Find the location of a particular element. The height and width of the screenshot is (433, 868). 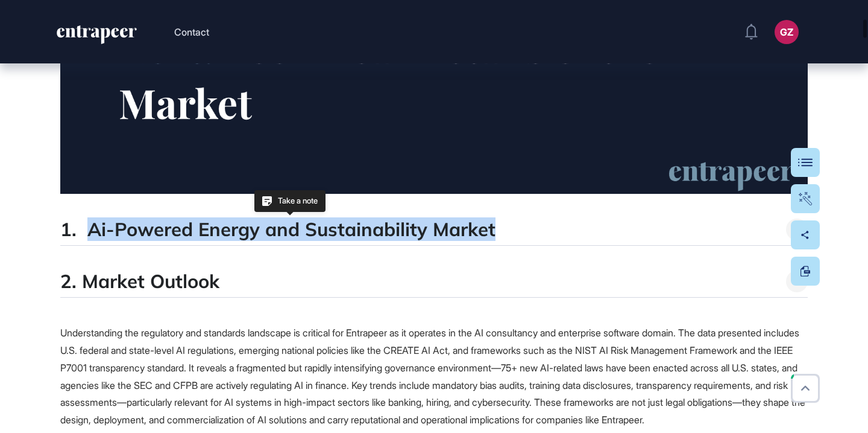

h4: 2. Market Outlook is located at coordinates (140, 281).